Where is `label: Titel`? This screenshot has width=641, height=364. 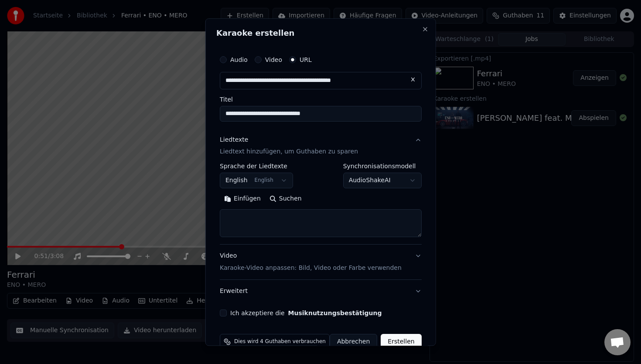
label: Titel is located at coordinates (320, 99).